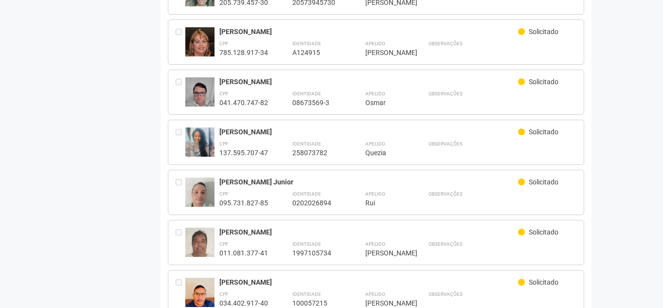 The width and height of the screenshot is (663, 308). Describe the element at coordinates (244, 253) in the screenshot. I see `div: 011.081.377-41` at that location.